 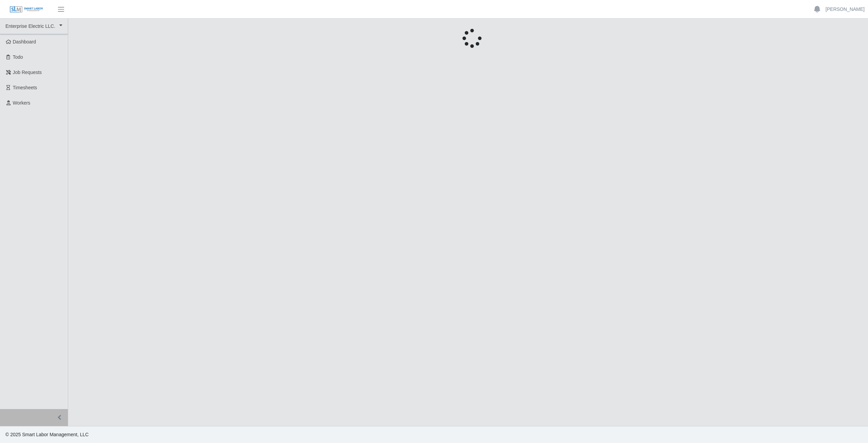 What do you see at coordinates (28, 73) in the screenshot?
I see `span: Job Requests` at bounding box center [28, 73].